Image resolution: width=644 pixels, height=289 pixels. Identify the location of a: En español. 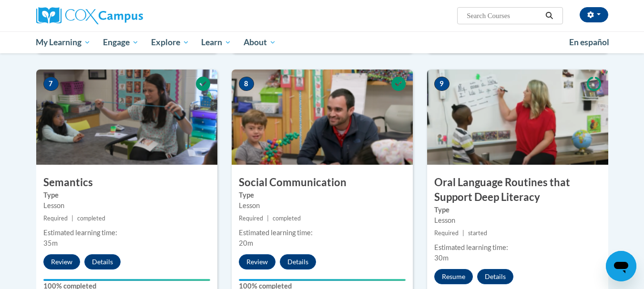
(589, 42).